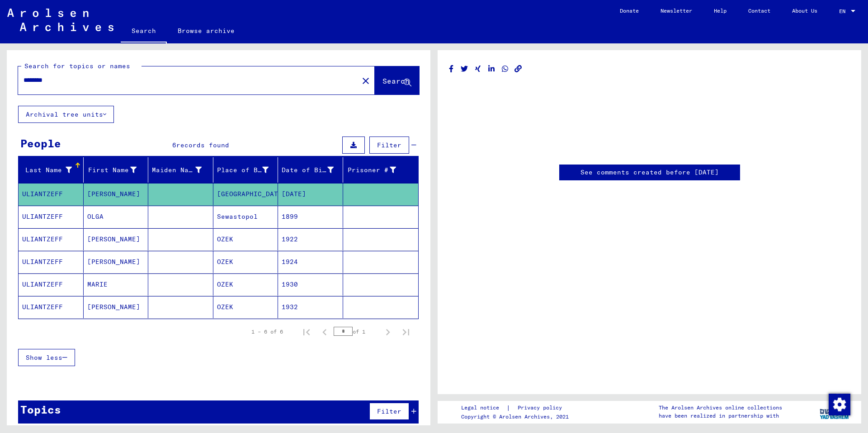  I want to click on span: records found, so click(203, 145).